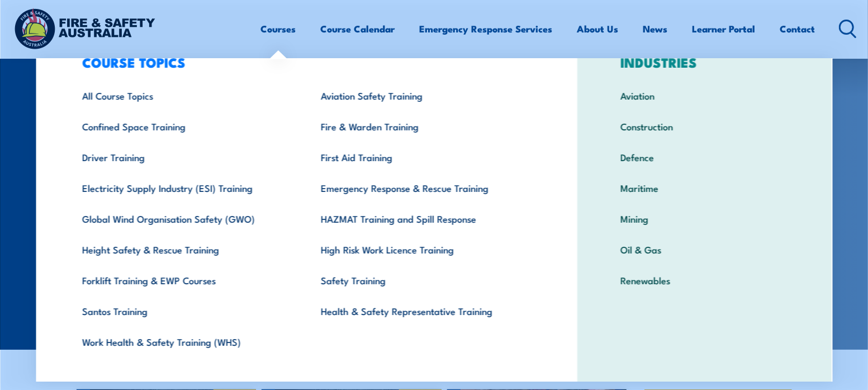 The image size is (868, 390). Describe the element at coordinates (705, 279) in the screenshot. I see `a: Renewables` at that location.